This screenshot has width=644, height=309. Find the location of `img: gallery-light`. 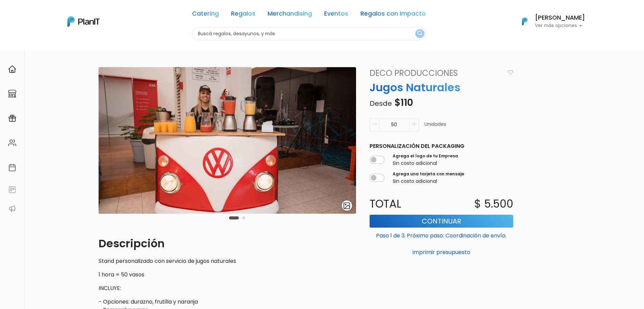

img: gallery-light is located at coordinates (347, 205).